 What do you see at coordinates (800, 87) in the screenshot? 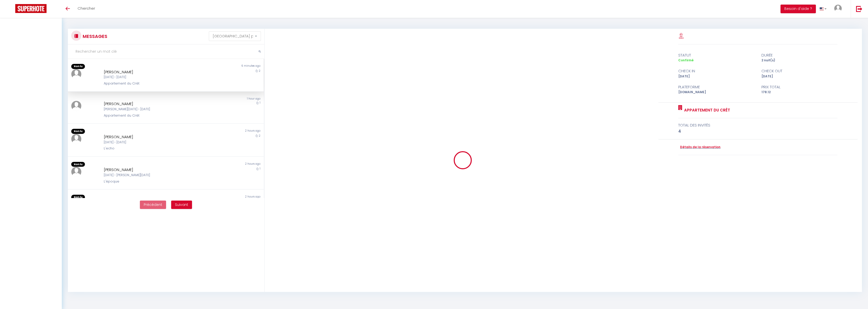
I see `div: Prix total` at bounding box center [800, 87].